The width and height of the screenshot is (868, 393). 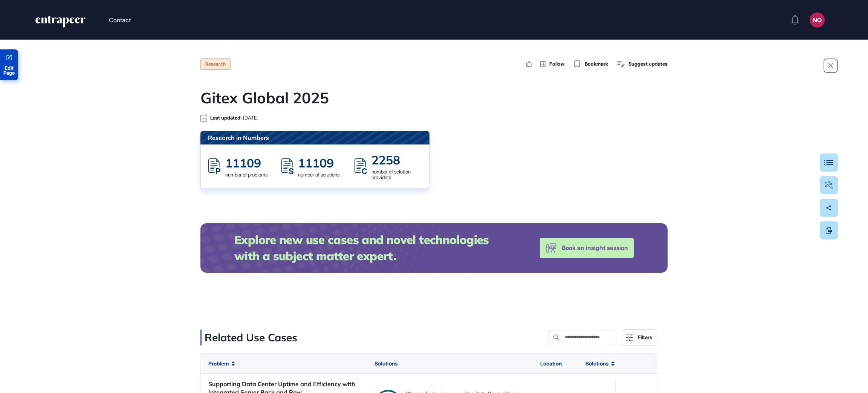 I want to click on div: NO, so click(x=817, y=20).